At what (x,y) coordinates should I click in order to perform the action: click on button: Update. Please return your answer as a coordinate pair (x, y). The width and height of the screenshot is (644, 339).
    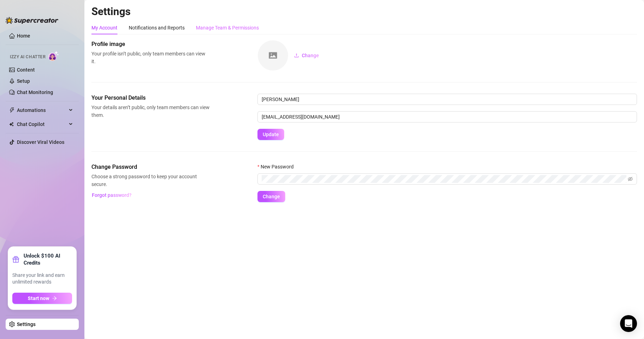
    Looking at the image, I should click on (271, 134).